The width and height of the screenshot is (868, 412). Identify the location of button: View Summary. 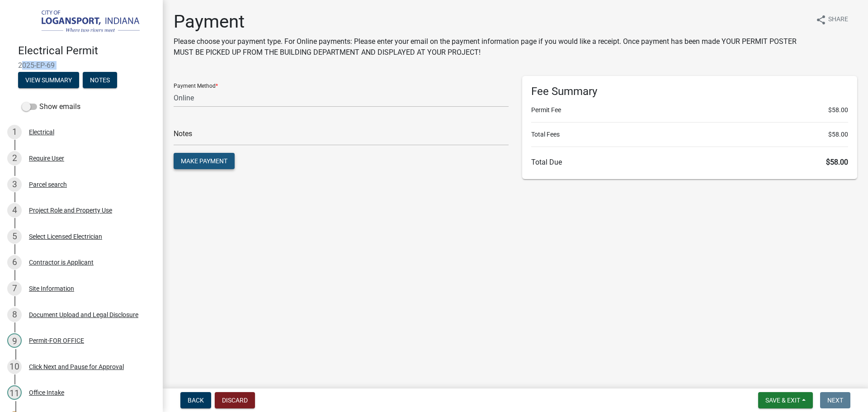
(49, 80).